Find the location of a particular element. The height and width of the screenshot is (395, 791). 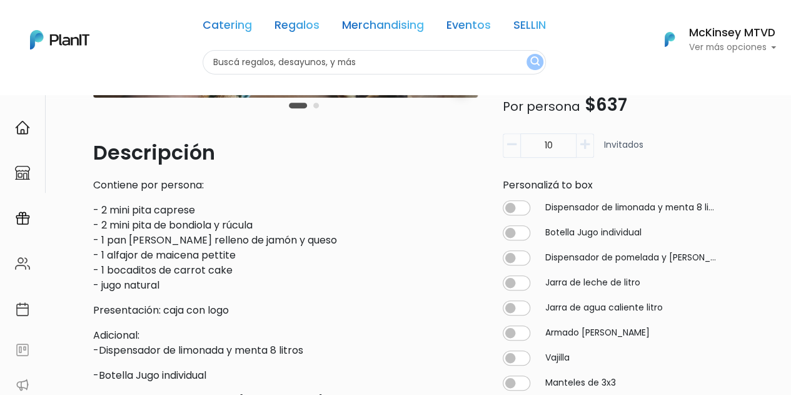

a: Eventos is located at coordinates (469, 28).